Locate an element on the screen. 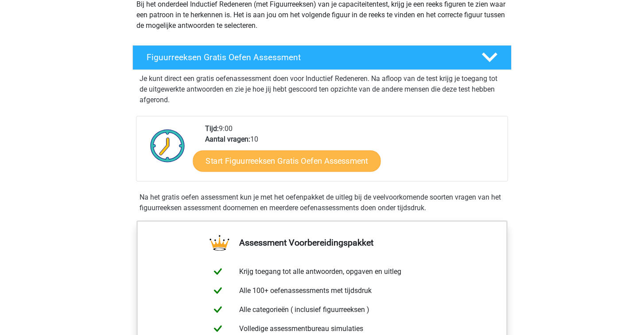 The width and height of the screenshot is (644, 335). a: Figuurreeksen Gratis Oefen Assessment is located at coordinates (322, 58).